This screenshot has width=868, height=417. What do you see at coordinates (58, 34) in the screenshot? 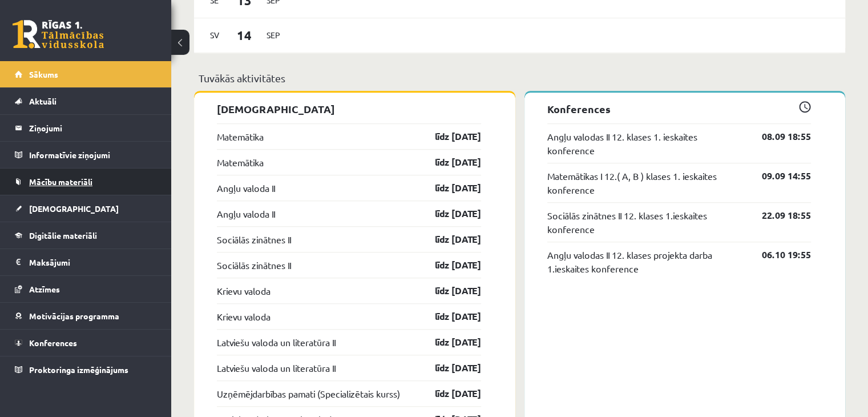
I see `a: Rīgas 1. Tālmācības vidusskola` at bounding box center [58, 34].